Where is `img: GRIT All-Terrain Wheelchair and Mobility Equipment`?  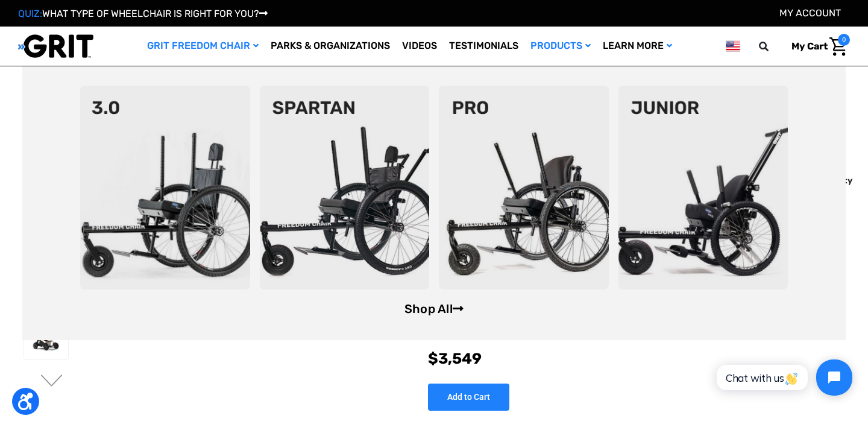
img: GRIT All-Terrain Wheelchair and Mobility Equipment is located at coordinates (55, 46).